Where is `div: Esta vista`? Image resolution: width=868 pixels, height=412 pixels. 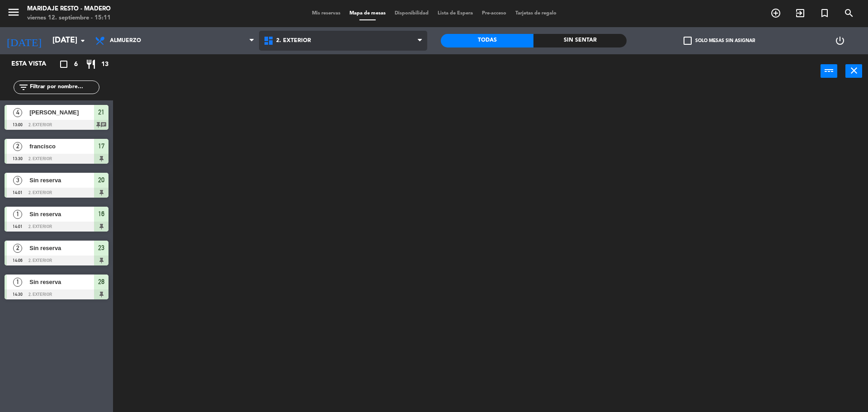
div: Esta vista is located at coordinates (35, 64).